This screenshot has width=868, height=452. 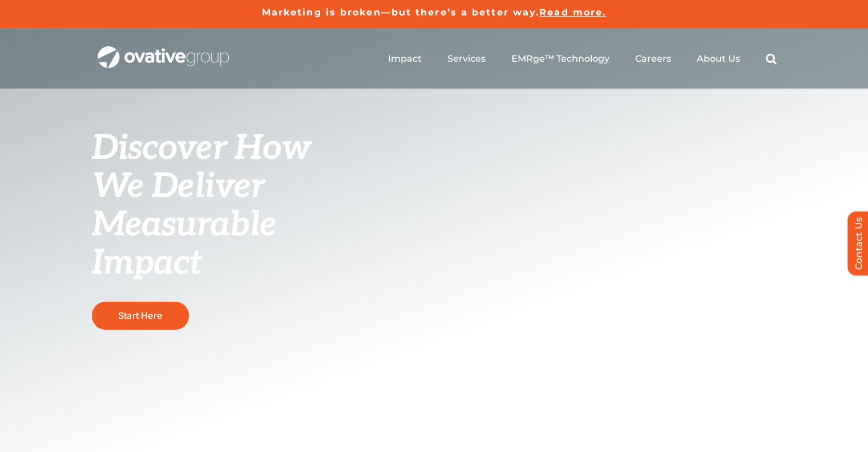 I want to click on span: About Us, so click(x=718, y=59).